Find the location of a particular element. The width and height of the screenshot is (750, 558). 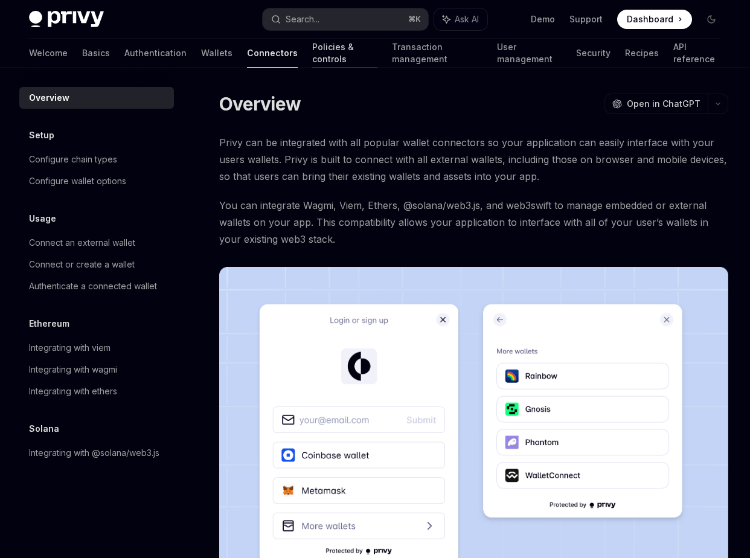

h5: Ethereum is located at coordinates (49, 324).